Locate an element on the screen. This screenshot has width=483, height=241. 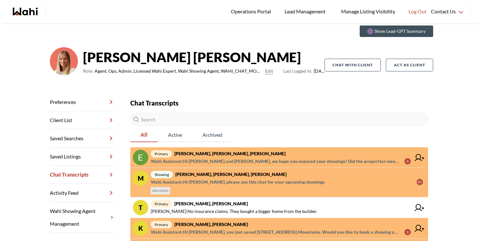
p: Show Lead-GPT Summary is located at coordinates (400, 31).